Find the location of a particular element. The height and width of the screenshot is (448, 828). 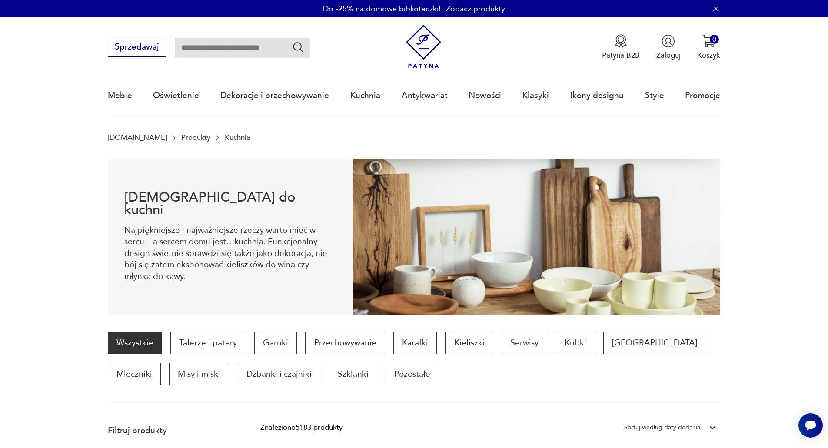

div: Sortuj według daty dodania is located at coordinates (662, 428).